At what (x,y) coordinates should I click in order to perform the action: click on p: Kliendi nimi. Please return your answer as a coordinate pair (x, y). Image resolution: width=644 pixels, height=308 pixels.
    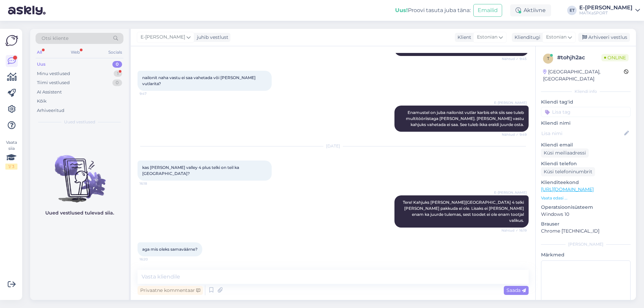
    Looking at the image, I should click on (586, 123).